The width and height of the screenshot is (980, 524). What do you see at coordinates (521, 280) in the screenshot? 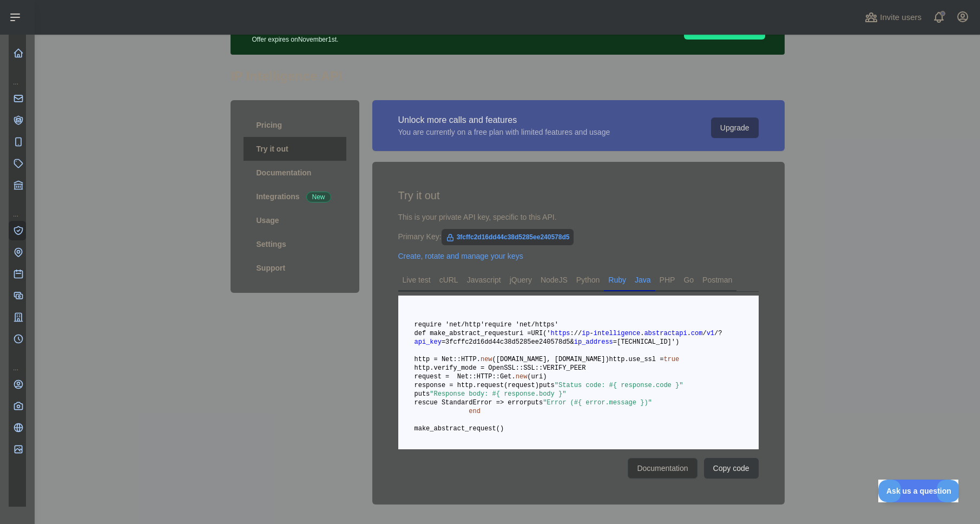
I see `a: jQuery` at bounding box center [521, 280].